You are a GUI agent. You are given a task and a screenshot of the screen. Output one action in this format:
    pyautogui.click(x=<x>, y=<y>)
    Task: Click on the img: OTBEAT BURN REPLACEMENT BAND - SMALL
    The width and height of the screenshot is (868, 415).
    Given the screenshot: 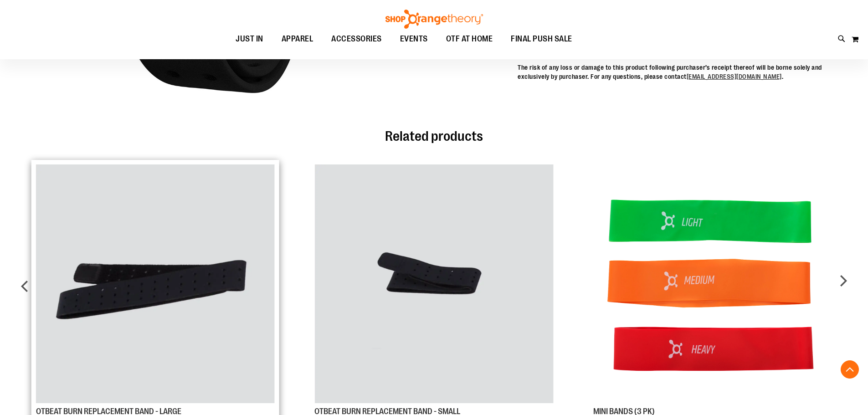 What is the action you would take?
    pyautogui.click(x=434, y=283)
    